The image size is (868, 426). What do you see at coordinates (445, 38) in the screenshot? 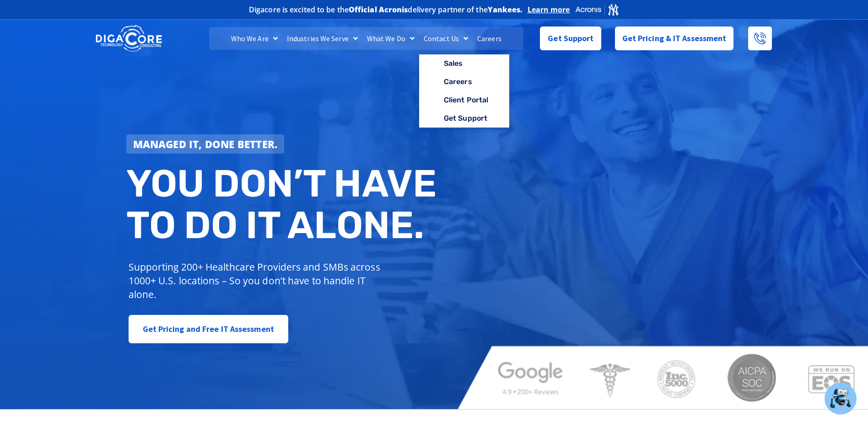
I see `a: Contact Us` at bounding box center [445, 38].